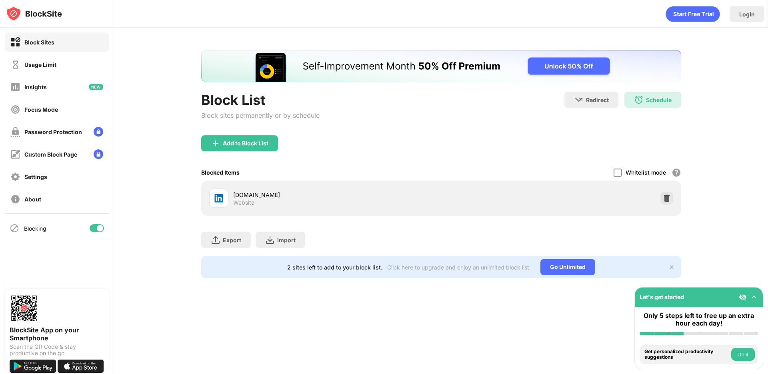 The width and height of the screenshot is (768, 374). What do you see at coordinates (39, 42) in the screenshot?
I see `div: Block Sites` at bounding box center [39, 42].